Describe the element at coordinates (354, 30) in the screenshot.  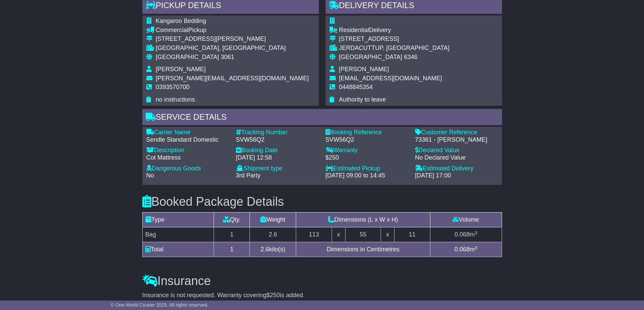
I see `span: Residential` at that location.